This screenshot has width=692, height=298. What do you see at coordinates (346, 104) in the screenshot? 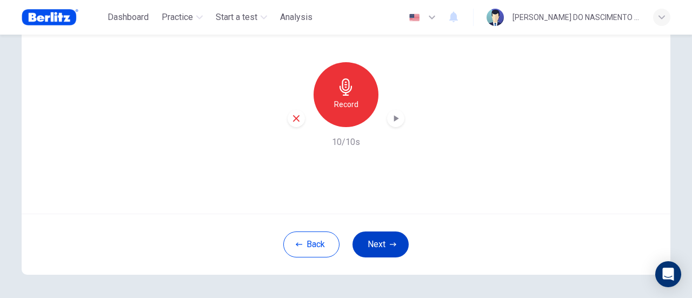
I see `h6: Record` at bounding box center [346, 104].